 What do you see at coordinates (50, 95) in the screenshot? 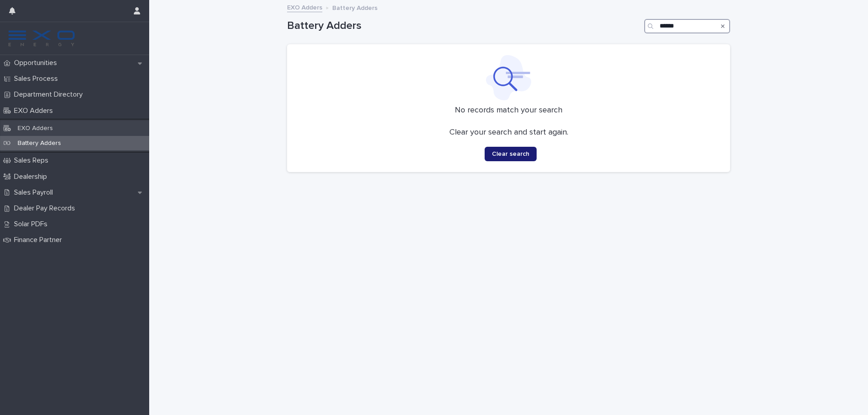
I see `p: Department Directory` at bounding box center [50, 95].